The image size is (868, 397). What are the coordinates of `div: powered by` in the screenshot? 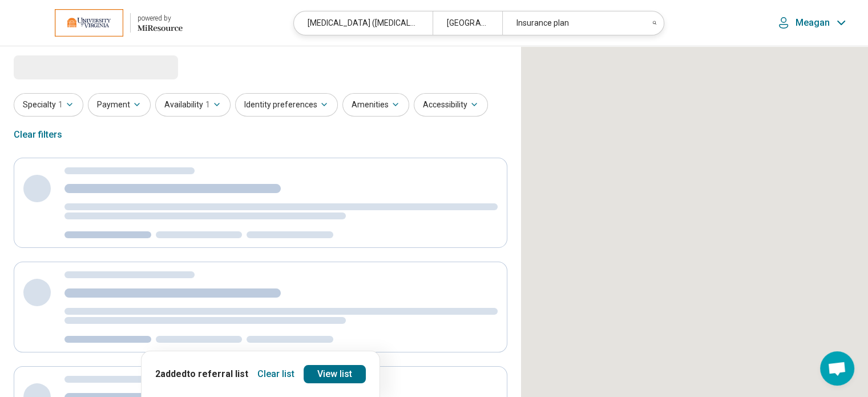 It's located at (160, 18).